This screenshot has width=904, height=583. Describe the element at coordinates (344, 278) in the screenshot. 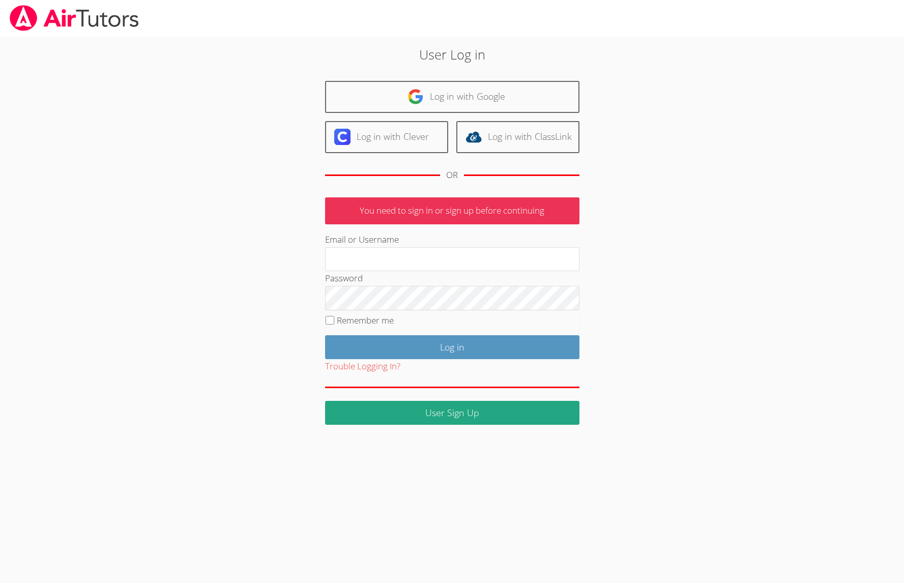

I see `label: Password` at that location.